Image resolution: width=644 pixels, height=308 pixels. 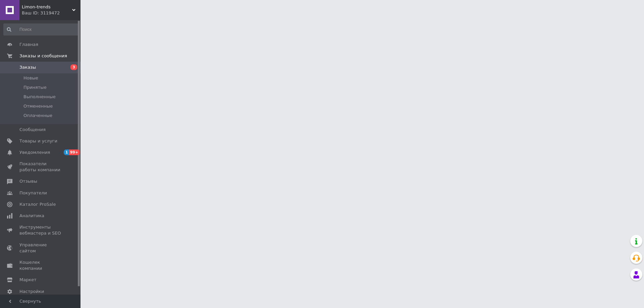 I want to click on span: Уведомления, so click(x=34, y=152).